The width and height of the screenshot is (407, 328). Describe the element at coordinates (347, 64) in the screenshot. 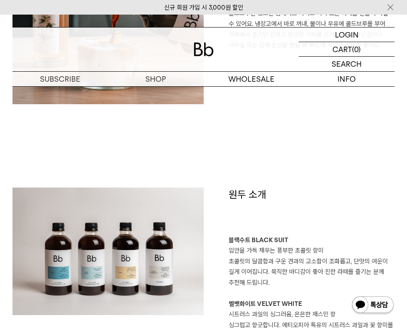

I see `p: SEARCH` at that location.